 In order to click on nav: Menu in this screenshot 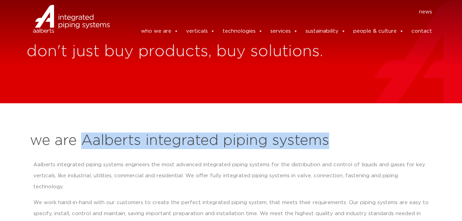, I will do `click(276, 12)`.